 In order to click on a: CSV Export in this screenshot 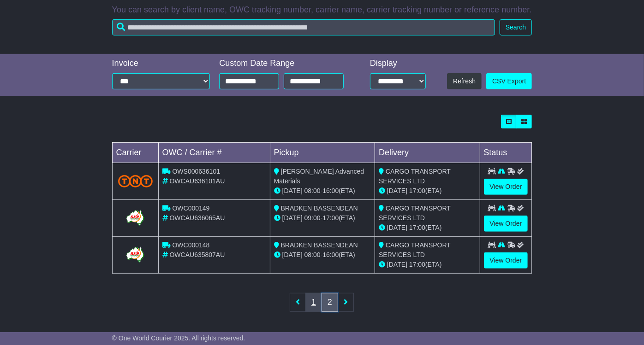, I will do `click(509, 81)`.